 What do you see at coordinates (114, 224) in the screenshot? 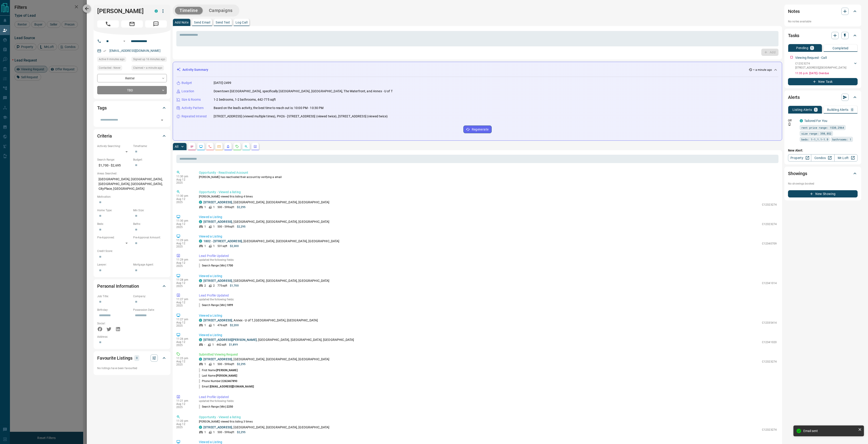
I see `p: Beds:` at bounding box center [114, 224].